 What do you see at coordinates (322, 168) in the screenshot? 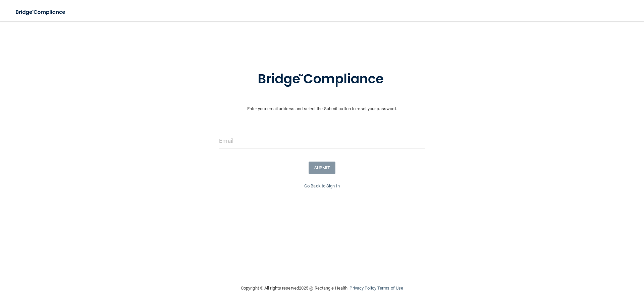
I see `button: SUBMIT` at bounding box center [322, 168].